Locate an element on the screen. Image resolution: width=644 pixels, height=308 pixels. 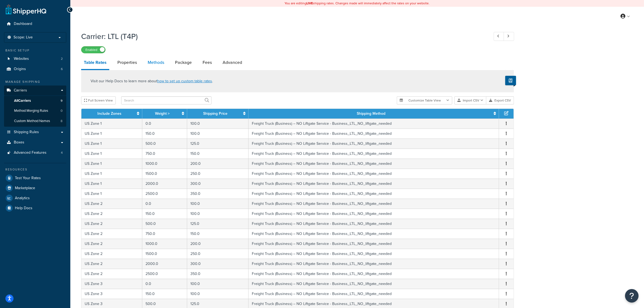
span: All Carriers is located at coordinates (22, 101).